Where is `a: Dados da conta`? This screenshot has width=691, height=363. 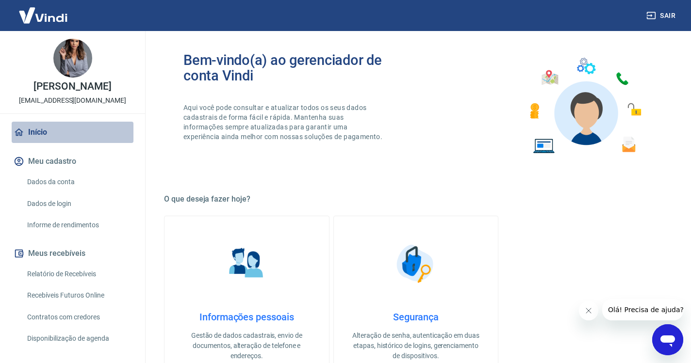
a: Dados da conta is located at coordinates (78, 182).